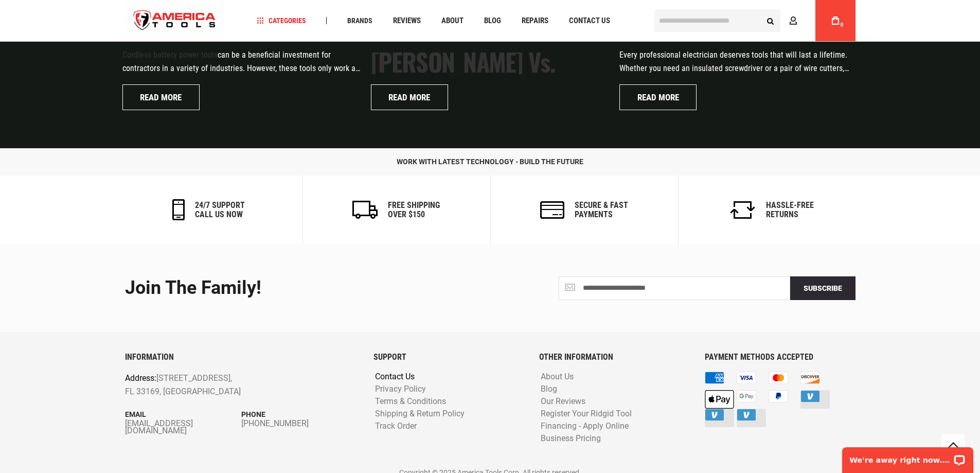 This screenshot has width=980, height=473. What do you see at coordinates (420, 414) in the screenshot?
I see `a: Shipping & Return Policy` at bounding box center [420, 414].